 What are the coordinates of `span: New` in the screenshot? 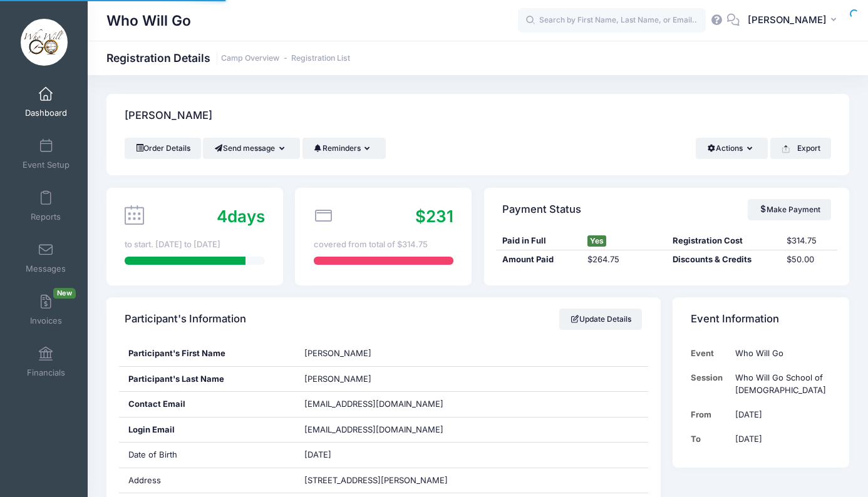 It's located at (65, 293).